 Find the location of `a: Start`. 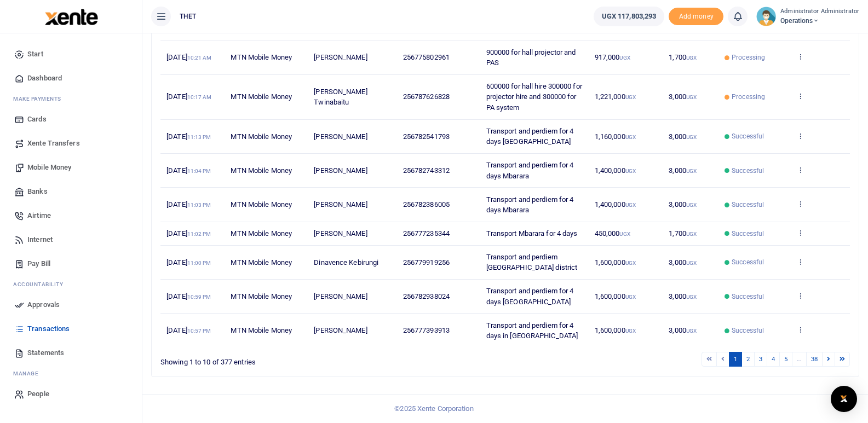

a: Start is located at coordinates (71, 55).